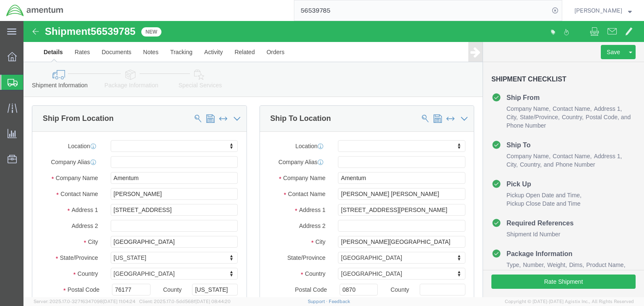 Image resolution: width=644 pixels, height=306 pixels. What do you see at coordinates (422, 10) in the screenshot?
I see `input: Search for shipment number, reference number` at bounding box center [422, 10].